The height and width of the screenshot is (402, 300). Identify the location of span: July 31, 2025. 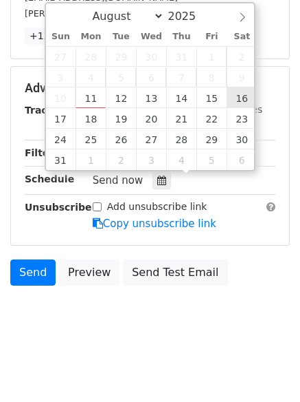
(182, 56).